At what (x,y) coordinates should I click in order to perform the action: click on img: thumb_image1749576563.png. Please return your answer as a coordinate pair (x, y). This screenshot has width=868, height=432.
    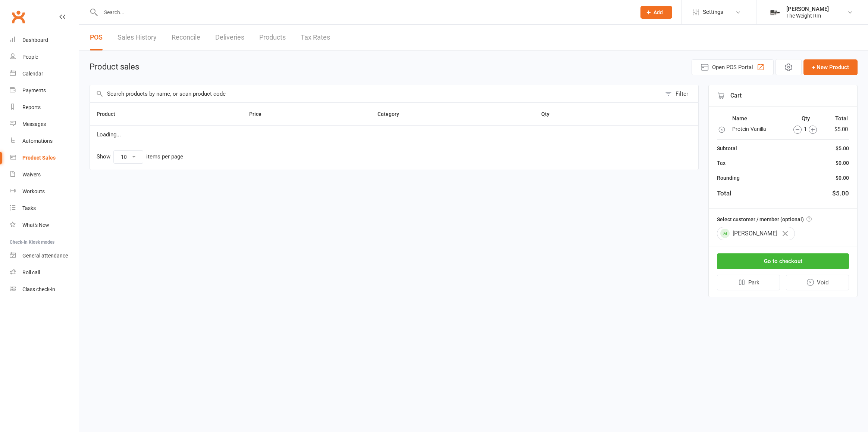
    Looking at the image, I should click on (776, 12).